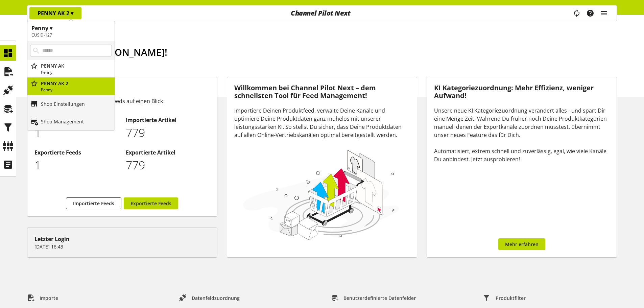 The width and height of the screenshot is (644, 308). What do you see at coordinates (511, 299) in the screenshot?
I see `span: Produktfilter` at bounding box center [511, 299].